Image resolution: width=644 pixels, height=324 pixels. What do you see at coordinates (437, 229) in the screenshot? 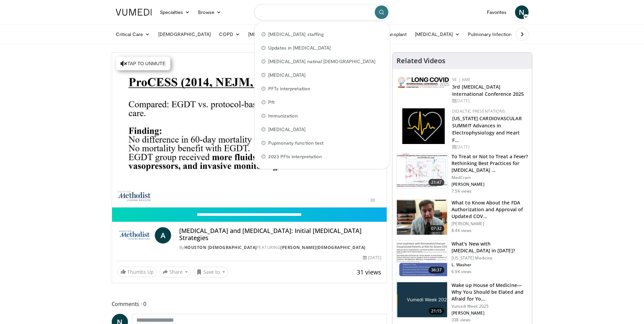
I see `span: 07:32` at bounding box center [437, 229].